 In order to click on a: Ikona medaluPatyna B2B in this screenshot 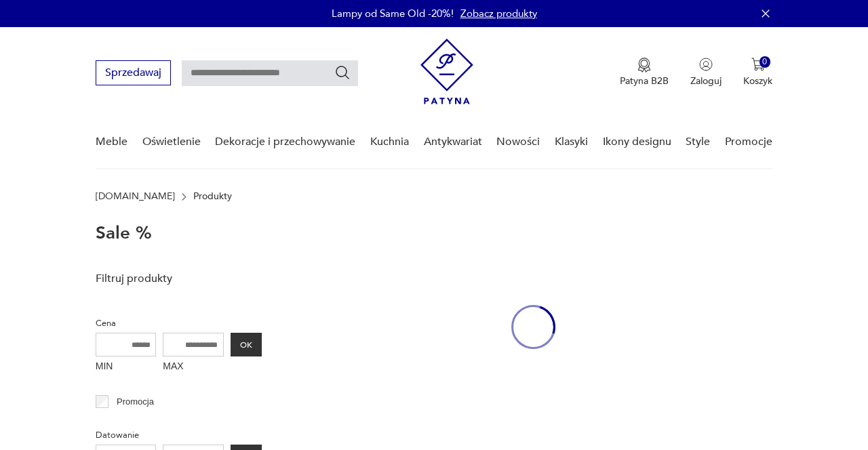, I will do `click(645, 73)`.